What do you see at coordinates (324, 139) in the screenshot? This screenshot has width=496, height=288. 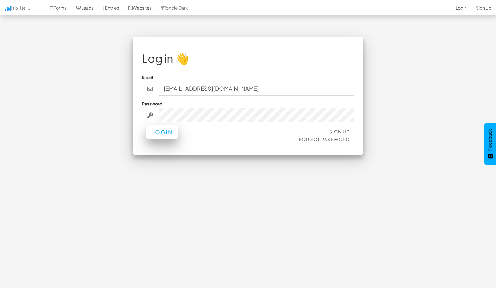 I see `a: Forgot Password` at bounding box center [324, 139].